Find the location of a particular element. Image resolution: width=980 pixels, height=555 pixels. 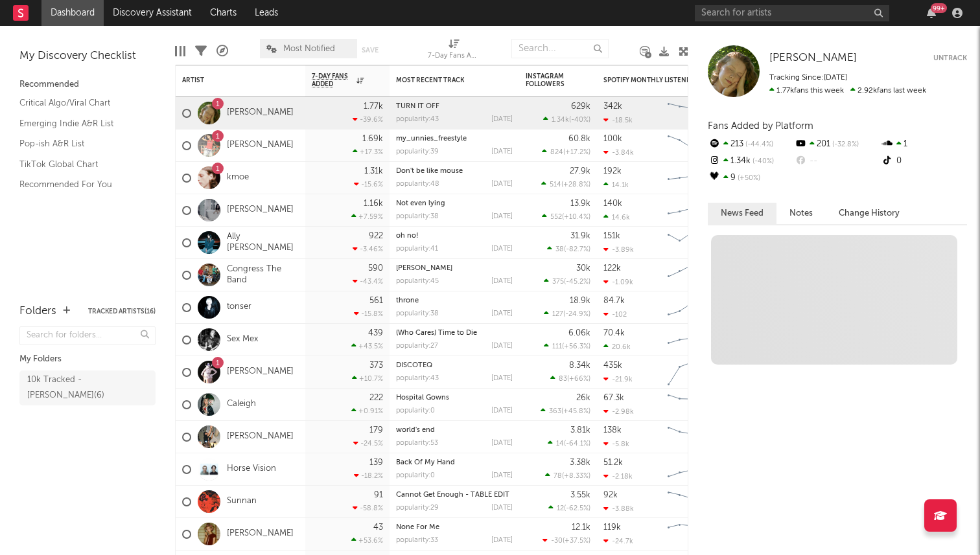

a: Sex Mex is located at coordinates (242, 339).